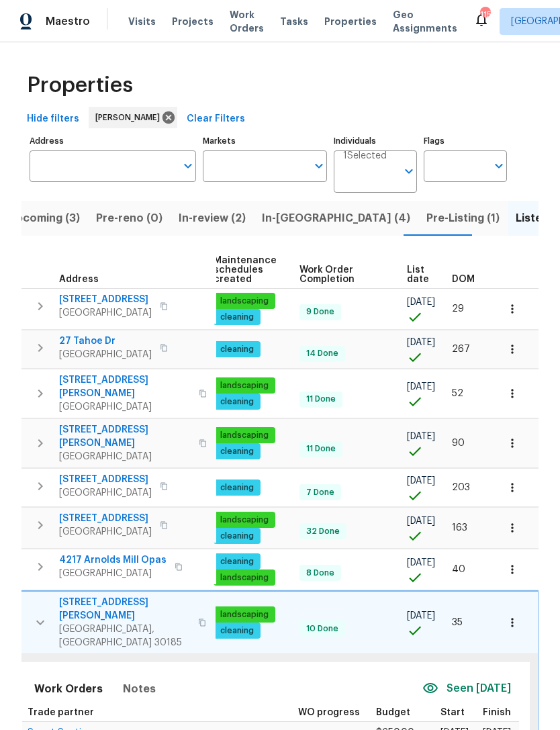 The height and width of the screenshot is (730, 560). Describe the element at coordinates (376, 141) in the screenshot. I see `label: Individuals` at that location.